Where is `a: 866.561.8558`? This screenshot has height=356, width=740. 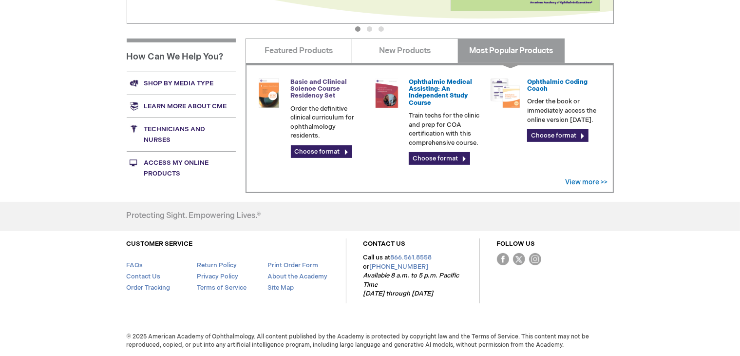 a: 866.561.8558 is located at coordinates (411, 257).